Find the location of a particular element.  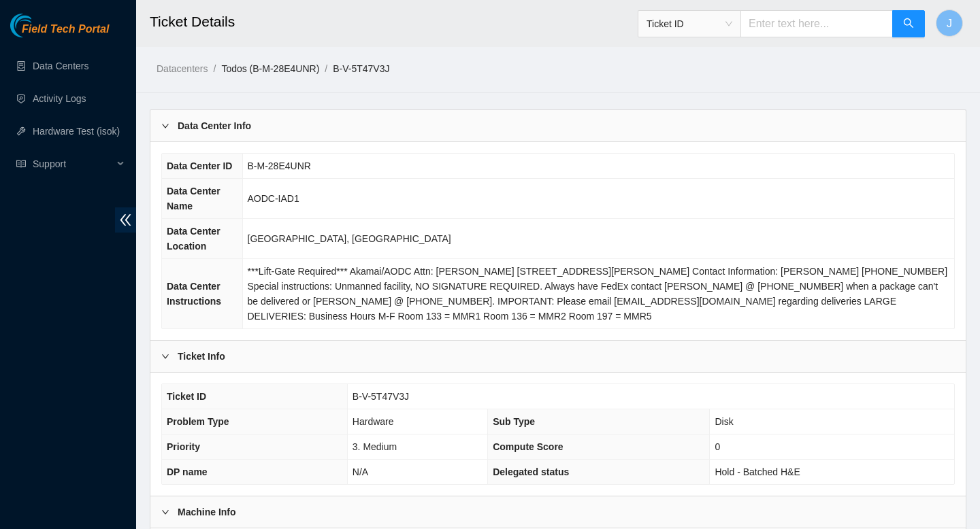

a: Todos (B-M-28E4UNR) is located at coordinates (270, 69).